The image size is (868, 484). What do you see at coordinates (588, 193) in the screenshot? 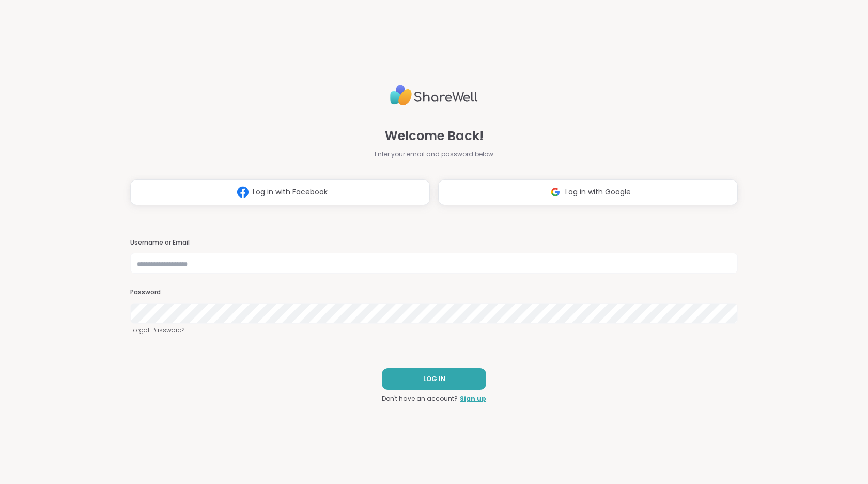
I see `button: Log in with Google` at bounding box center [588, 193].